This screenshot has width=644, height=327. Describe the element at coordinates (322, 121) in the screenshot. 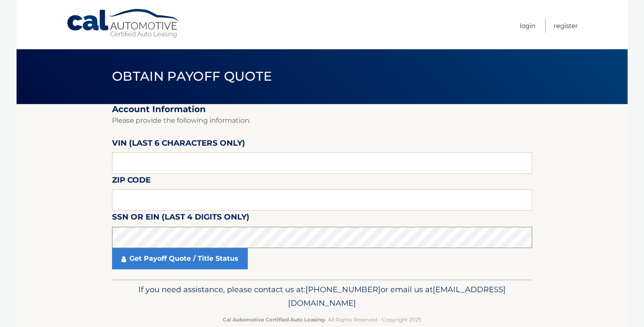

I see `p: Please provide the following information.` at that location.